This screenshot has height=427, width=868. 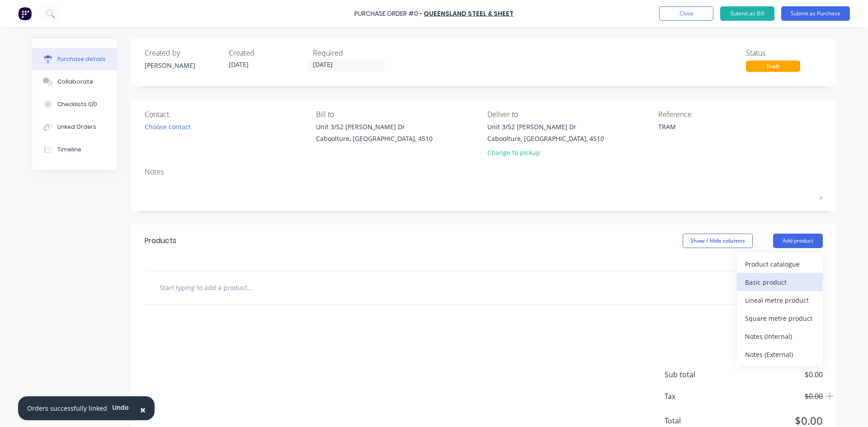 I want to click on div: Draft, so click(x=773, y=66).